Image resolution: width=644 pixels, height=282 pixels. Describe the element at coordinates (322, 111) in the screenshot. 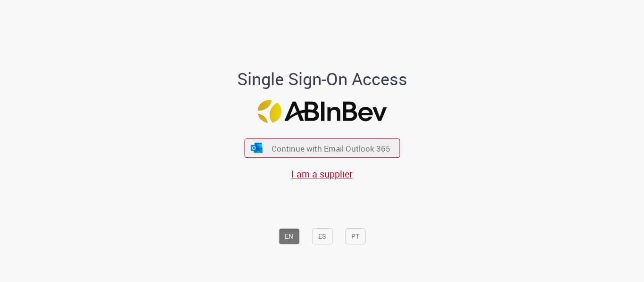

I see `img: Logo ABInBev` at that location.